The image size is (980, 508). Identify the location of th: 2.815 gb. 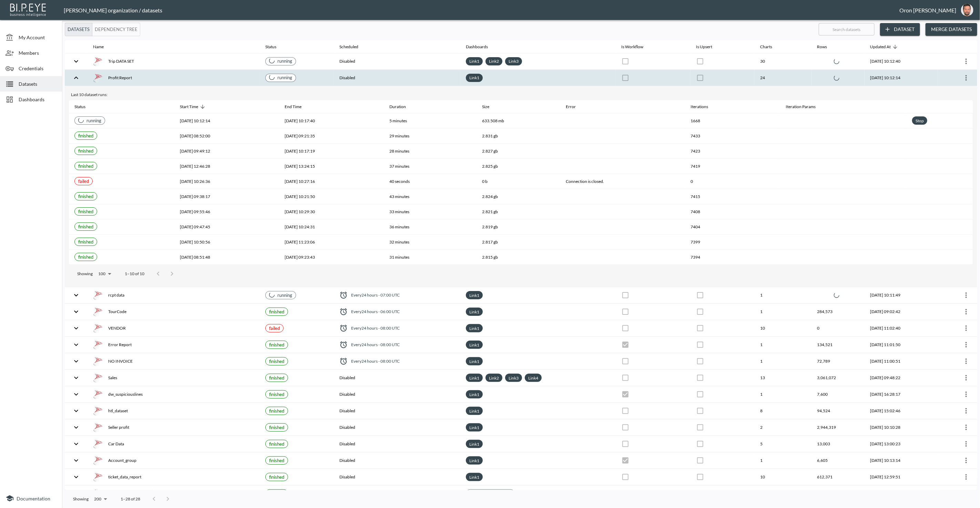
(518, 257).